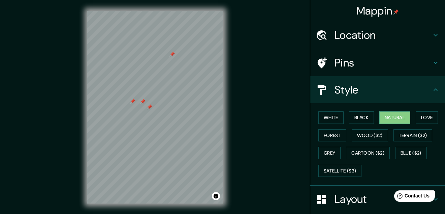  What do you see at coordinates (383, 199) in the screenshot?
I see `h4: Layout` at bounding box center [383, 199].